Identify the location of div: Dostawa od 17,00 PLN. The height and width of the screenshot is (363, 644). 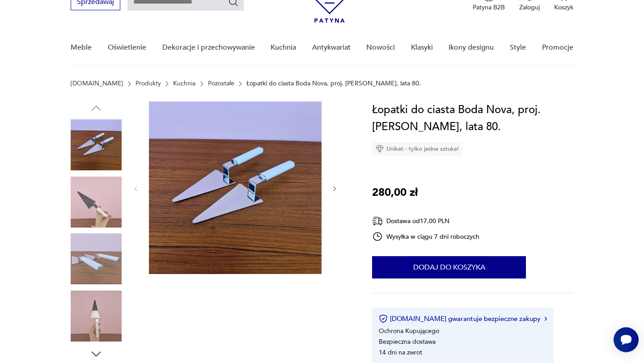
(426, 221).